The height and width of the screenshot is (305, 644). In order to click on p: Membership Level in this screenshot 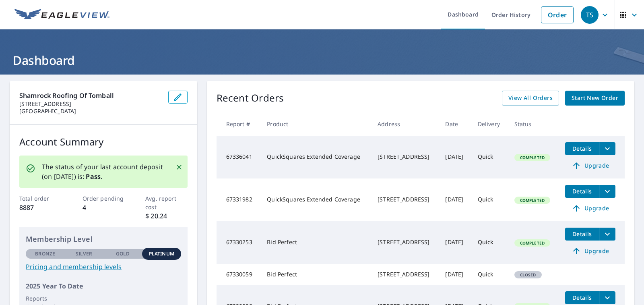, I will do `click(103, 239)`.